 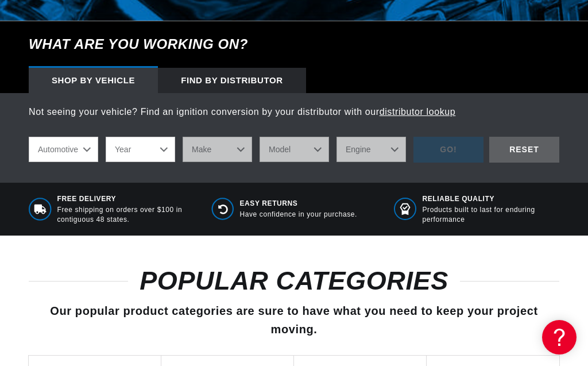 I want to click on select: Engine, so click(x=371, y=150).